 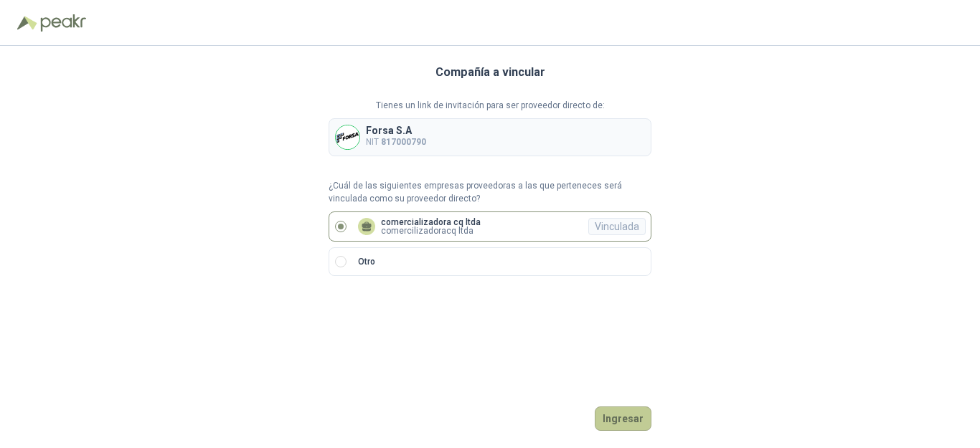 What do you see at coordinates (64, 23) in the screenshot?
I see `img: Peakr` at bounding box center [64, 23].